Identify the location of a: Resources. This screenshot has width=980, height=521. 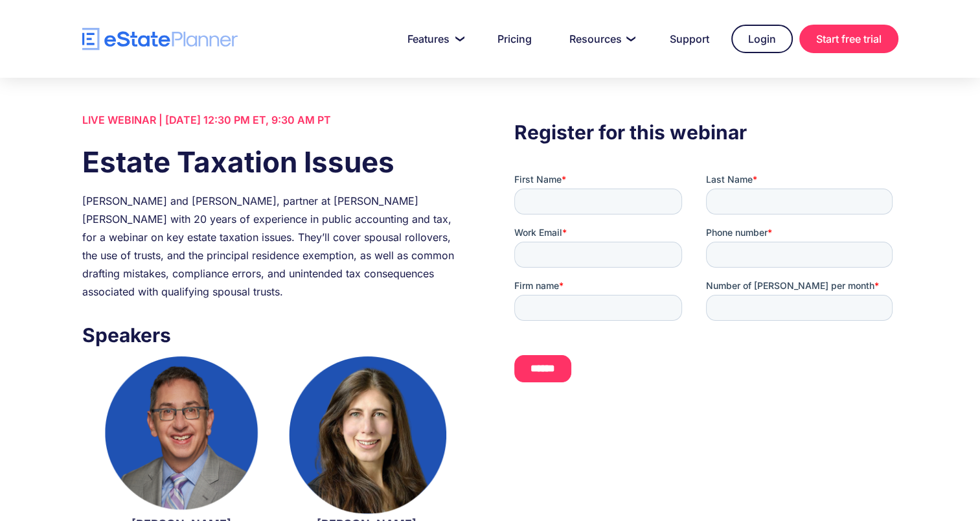
(601, 39).